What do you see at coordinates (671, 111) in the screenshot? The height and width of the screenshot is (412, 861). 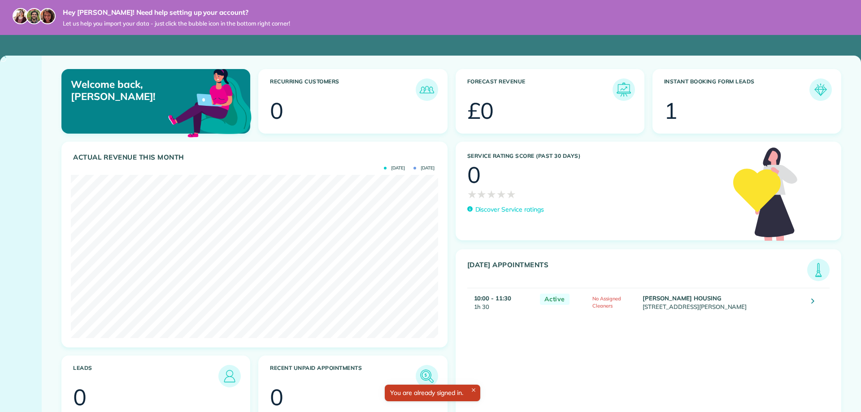 I see `div: 1` at bounding box center [671, 111].